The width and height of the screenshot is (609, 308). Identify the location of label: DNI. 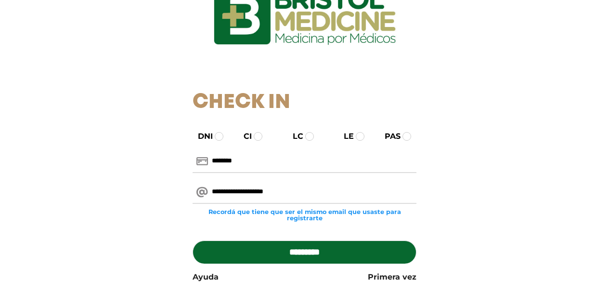
(201, 136).